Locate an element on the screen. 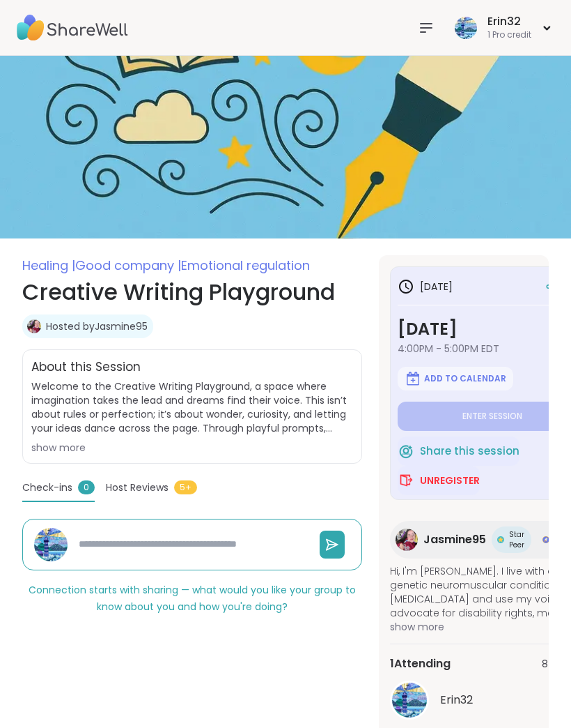  span: Star Peer is located at coordinates (516, 540).